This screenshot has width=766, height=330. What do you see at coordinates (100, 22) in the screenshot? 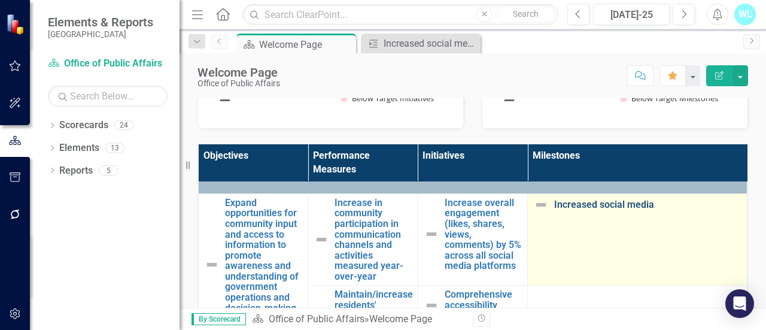
I see `span: Elements & Reports` at bounding box center [100, 22].